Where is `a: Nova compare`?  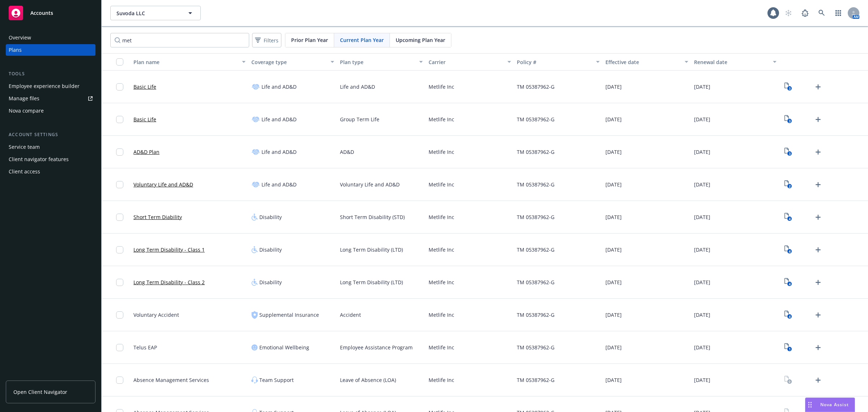 a: Nova compare is located at coordinates (50, 111).